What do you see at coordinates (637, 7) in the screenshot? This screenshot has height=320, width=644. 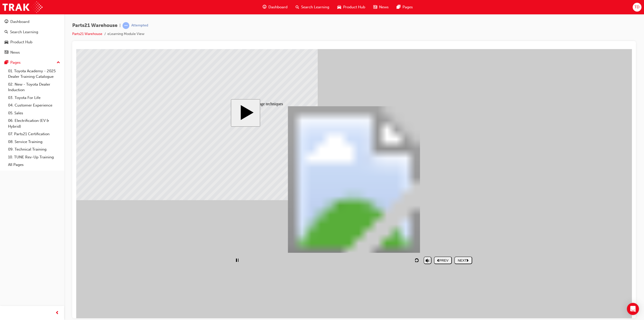 I see `span: TD` at bounding box center [637, 7].